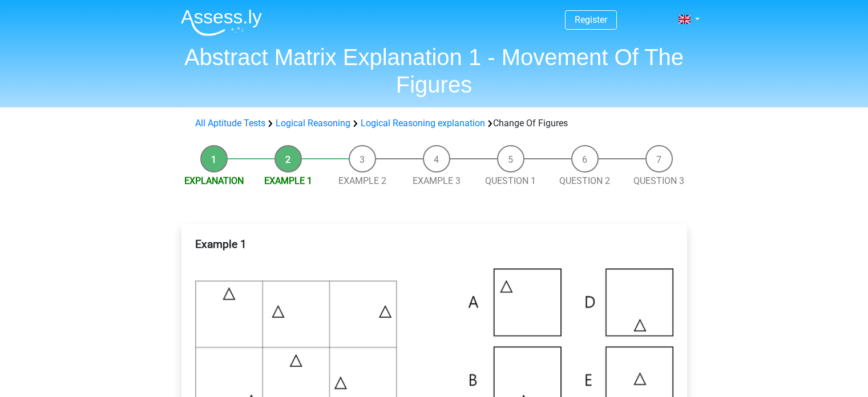 The height and width of the screenshot is (397, 868). Describe the element at coordinates (214, 180) in the screenshot. I see `a: Explanation` at that location.